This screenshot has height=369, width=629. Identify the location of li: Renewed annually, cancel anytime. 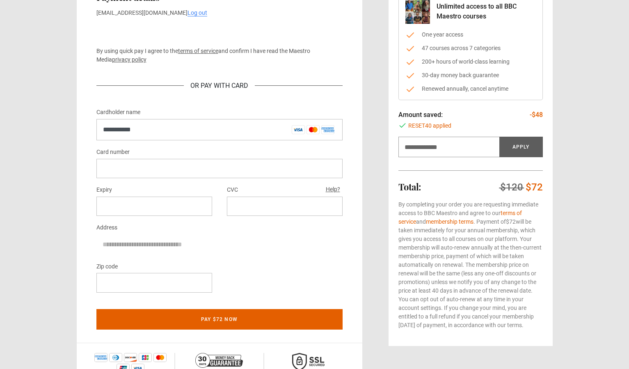
(470, 89).